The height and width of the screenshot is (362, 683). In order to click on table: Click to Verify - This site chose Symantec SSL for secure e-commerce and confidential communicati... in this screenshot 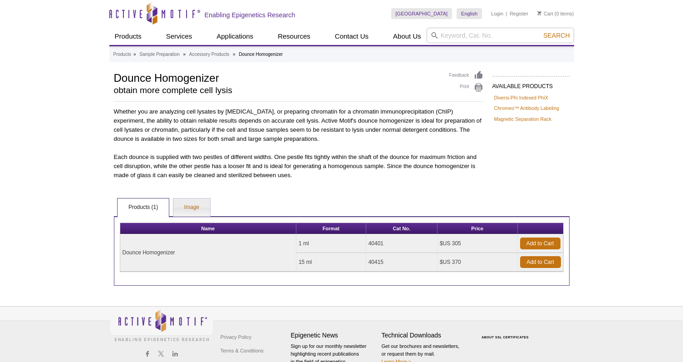, I will do `click(506, 332)`.